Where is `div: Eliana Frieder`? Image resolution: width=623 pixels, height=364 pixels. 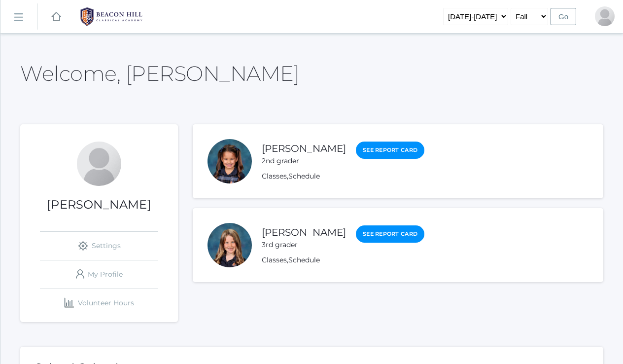 div: Eliana Frieder is located at coordinates (230, 161).